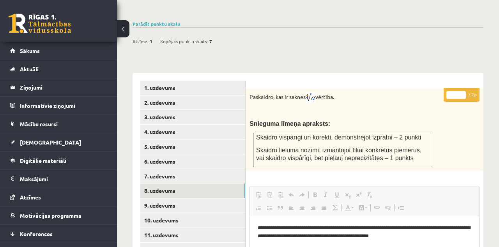 The width and height of the screenshot is (499, 247). I want to click on legend: Maksājumi, so click(64, 179).